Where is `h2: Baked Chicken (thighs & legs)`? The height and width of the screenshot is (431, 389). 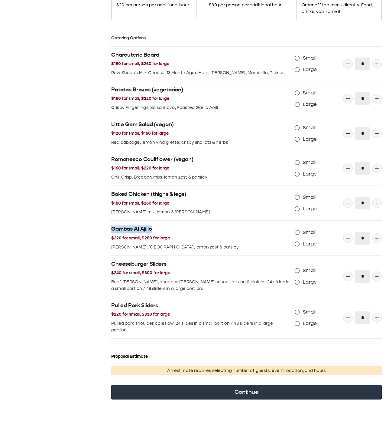
h2: Baked Chicken (thighs & legs) is located at coordinates (200, 194).